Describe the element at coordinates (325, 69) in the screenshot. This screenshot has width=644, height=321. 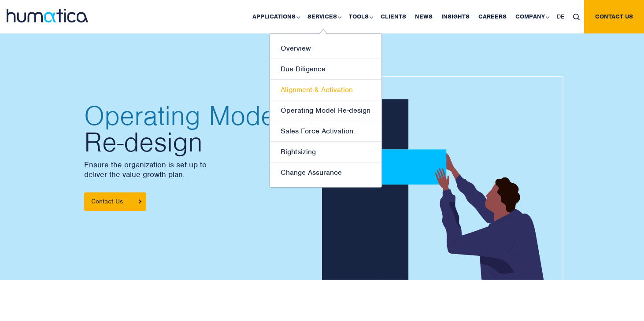
I see `a: Due Diligence` at that location.